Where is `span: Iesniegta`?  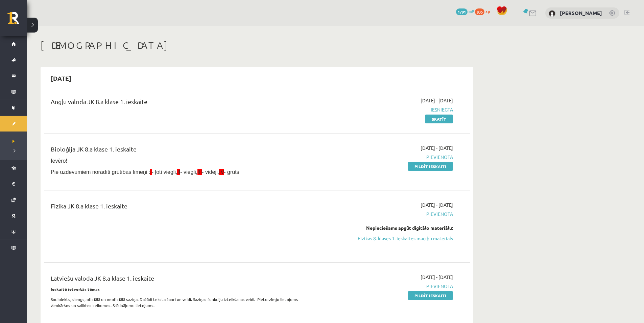 span: Iesniegta is located at coordinates (389, 109).